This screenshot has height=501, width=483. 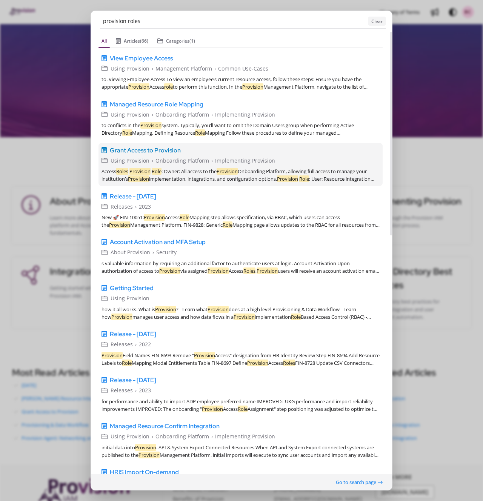 I want to click on input: Enter Keywords, so click(x=232, y=21).